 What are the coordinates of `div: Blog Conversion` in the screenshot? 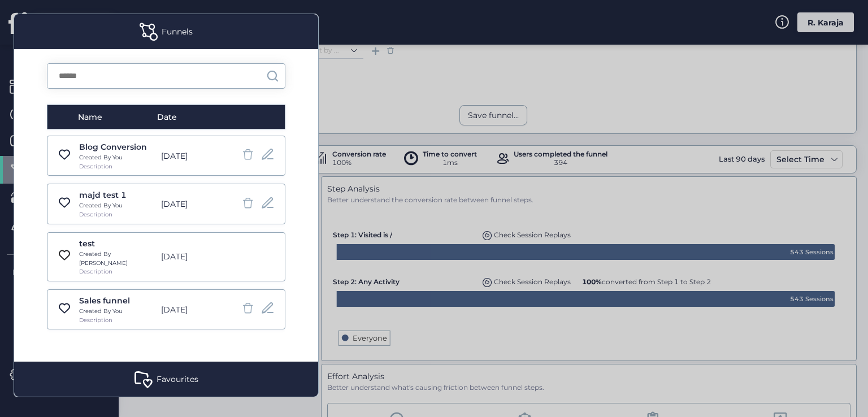 It's located at (117, 147).